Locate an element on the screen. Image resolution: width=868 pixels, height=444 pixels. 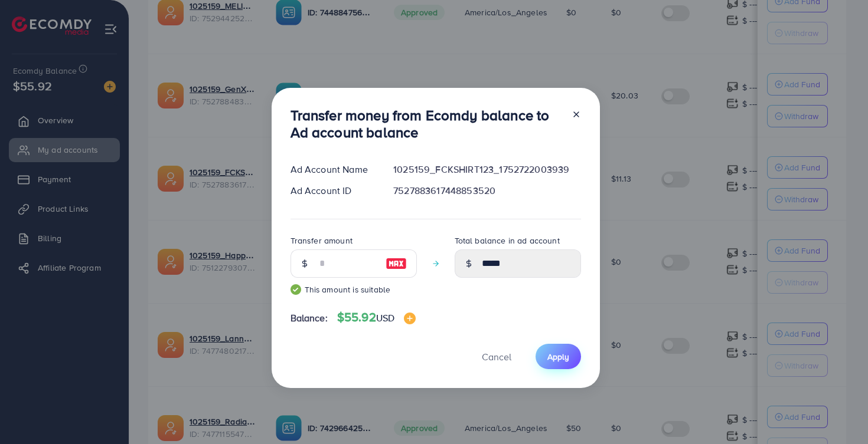
div: Ad Account Name is located at coordinates (332, 169).